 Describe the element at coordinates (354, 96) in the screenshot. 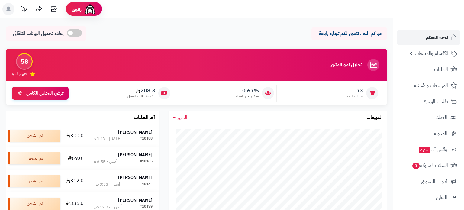

I see `span: طلبات الشهر` at that location.